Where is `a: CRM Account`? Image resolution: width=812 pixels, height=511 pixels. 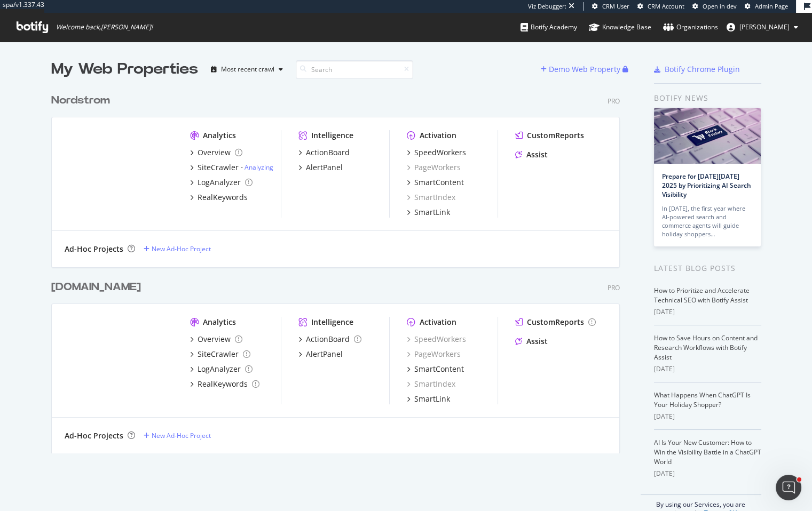 a: CRM Account is located at coordinates (661, 7).